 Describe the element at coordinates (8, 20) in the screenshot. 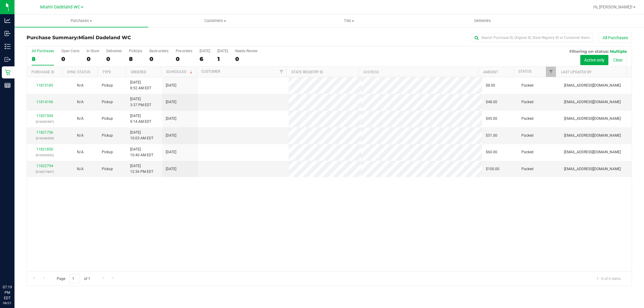

I see `inline-svg: Analytics` at that location.